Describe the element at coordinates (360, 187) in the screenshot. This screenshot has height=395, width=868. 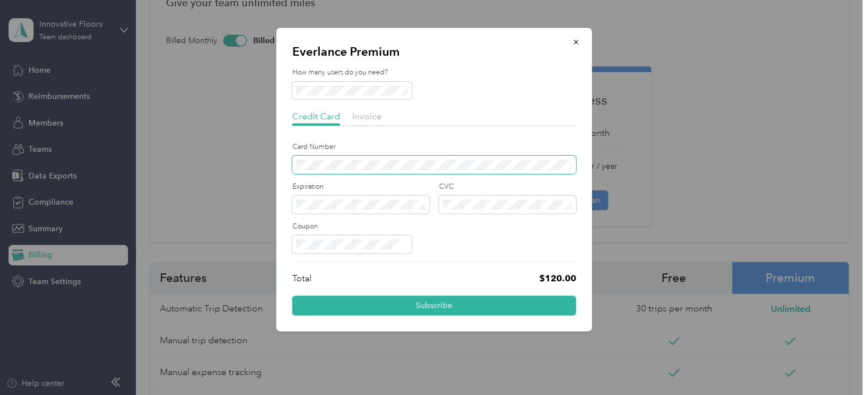
I see `label: Expiration` at that location.